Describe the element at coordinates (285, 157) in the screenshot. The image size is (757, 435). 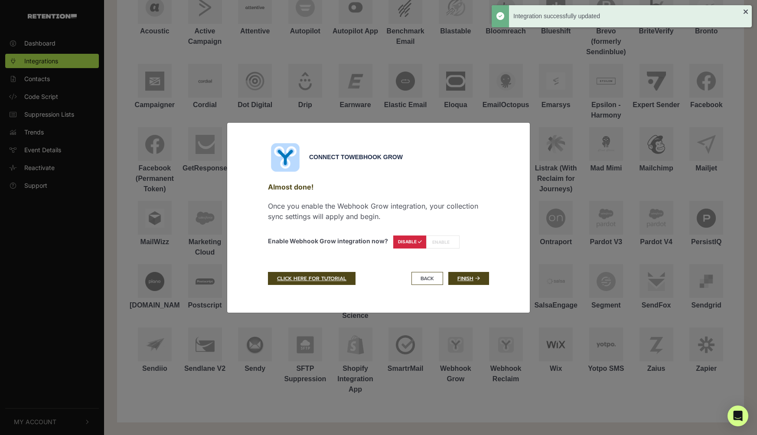
I see `img: Webhook Grow` at that location.